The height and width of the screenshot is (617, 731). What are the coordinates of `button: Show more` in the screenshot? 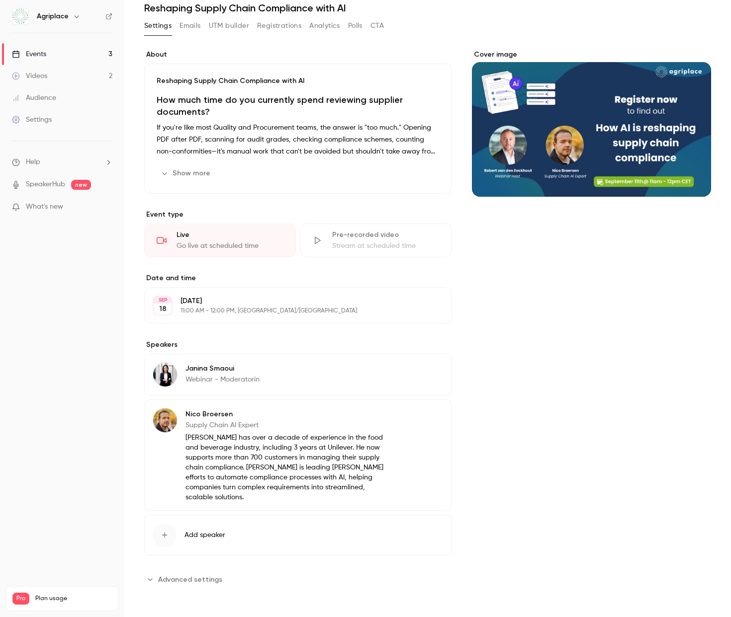 It's located at (186, 173).